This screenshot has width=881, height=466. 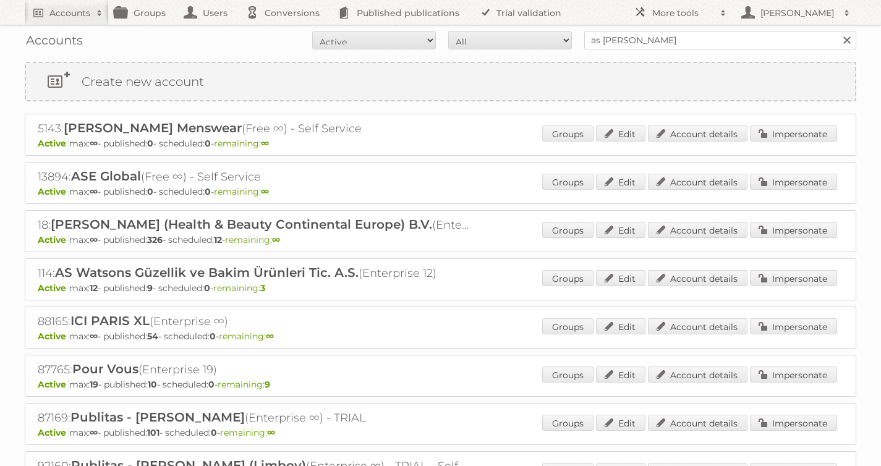 What do you see at coordinates (152, 385) in the screenshot?
I see `strong: 10` at bounding box center [152, 385].